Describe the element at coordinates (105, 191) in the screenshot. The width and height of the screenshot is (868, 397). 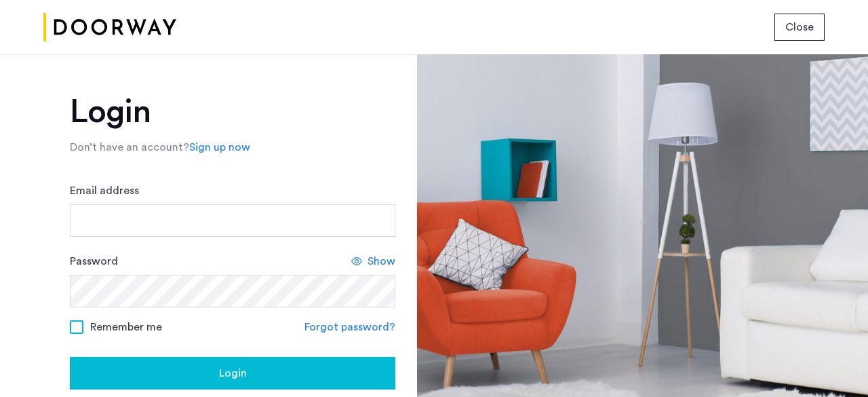
I see `label: Email address` at that location.